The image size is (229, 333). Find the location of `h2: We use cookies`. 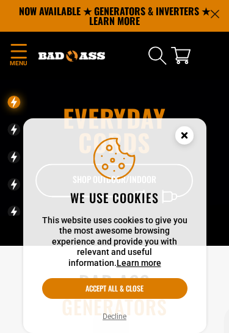

h2: We use cookies is located at coordinates (115, 198).